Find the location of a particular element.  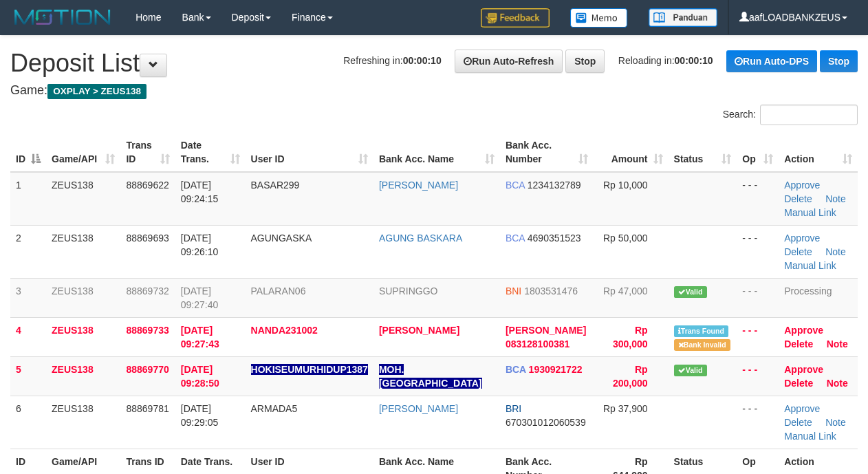

span: 88869732 is located at coordinates (147, 291).